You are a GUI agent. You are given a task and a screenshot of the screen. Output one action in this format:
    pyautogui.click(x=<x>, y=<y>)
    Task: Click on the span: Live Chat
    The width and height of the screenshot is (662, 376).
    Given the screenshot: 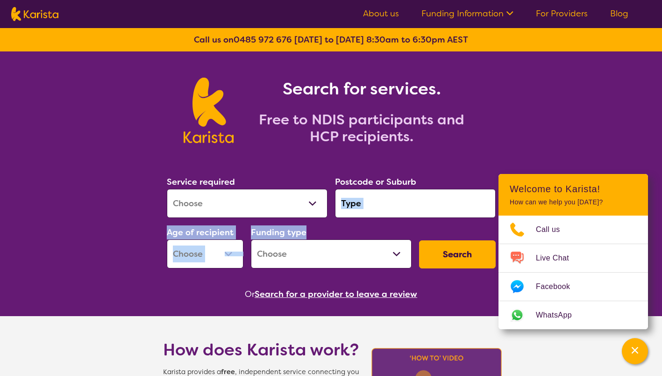 What is the action you would take?
    pyautogui.click(x=558, y=258)
    